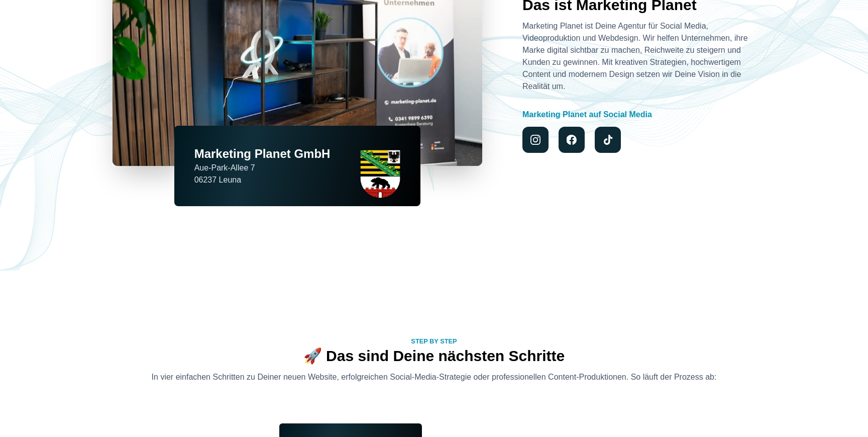  Describe the element at coordinates (572, 140) in the screenshot. I see `img: Marketing Planet auf Facebook` at that location.